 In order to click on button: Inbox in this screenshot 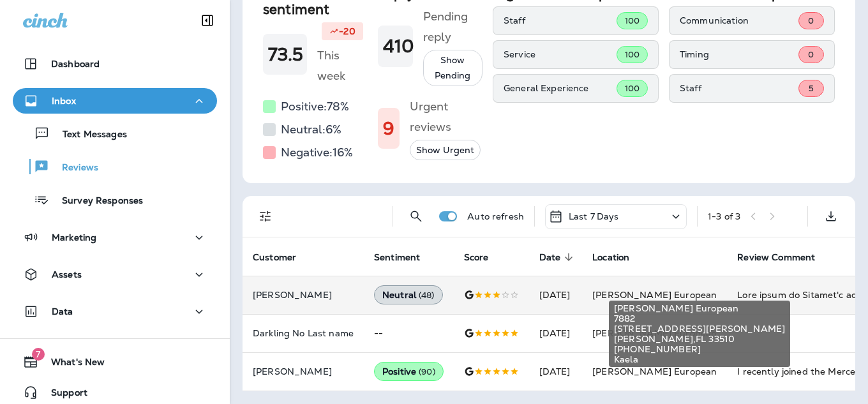, I will do `click(115, 101)`.